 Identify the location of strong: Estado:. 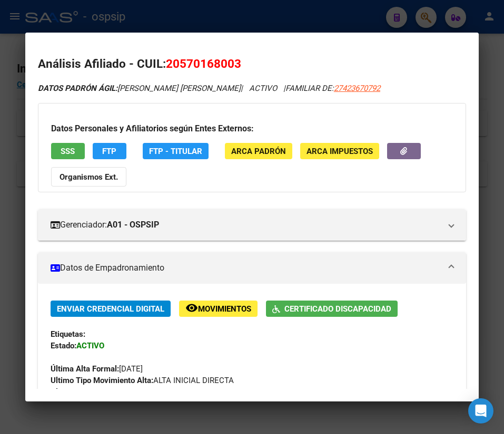
(63, 346).